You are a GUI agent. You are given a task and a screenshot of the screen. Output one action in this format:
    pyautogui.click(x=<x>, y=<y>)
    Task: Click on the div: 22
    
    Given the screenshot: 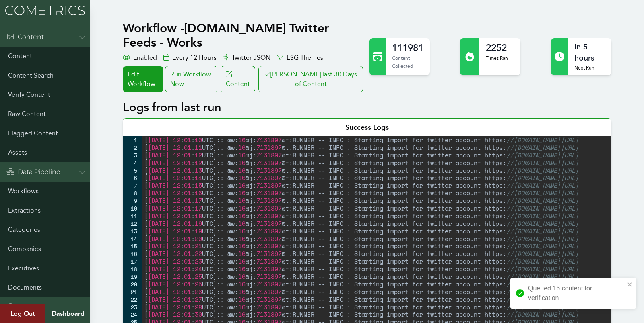 What is the action you would take?
    pyautogui.click(x=133, y=299)
    